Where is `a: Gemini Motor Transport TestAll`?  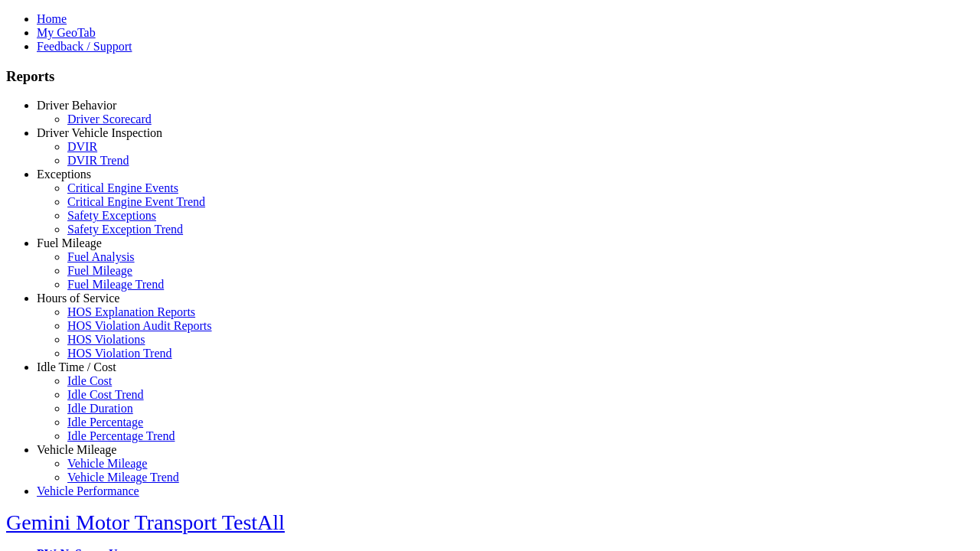 a: Gemini Motor Transport TestAll is located at coordinates (145, 522).